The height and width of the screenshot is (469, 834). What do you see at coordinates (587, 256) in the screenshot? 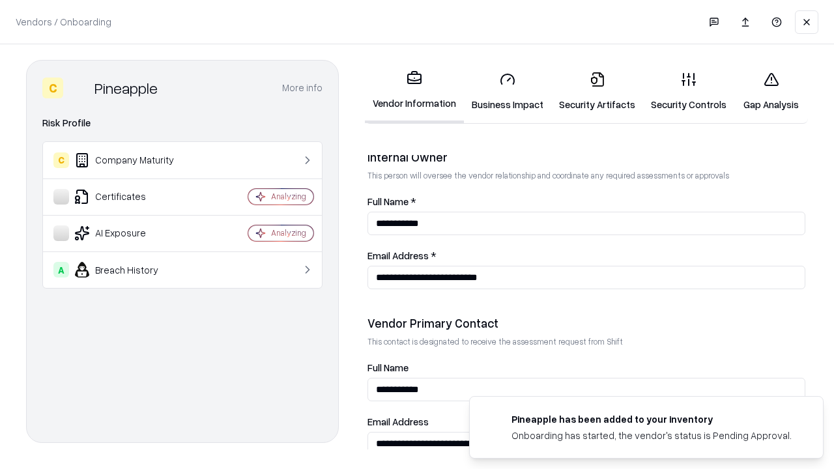
I see `label: Email Address *` at bounding box center [587, 256].